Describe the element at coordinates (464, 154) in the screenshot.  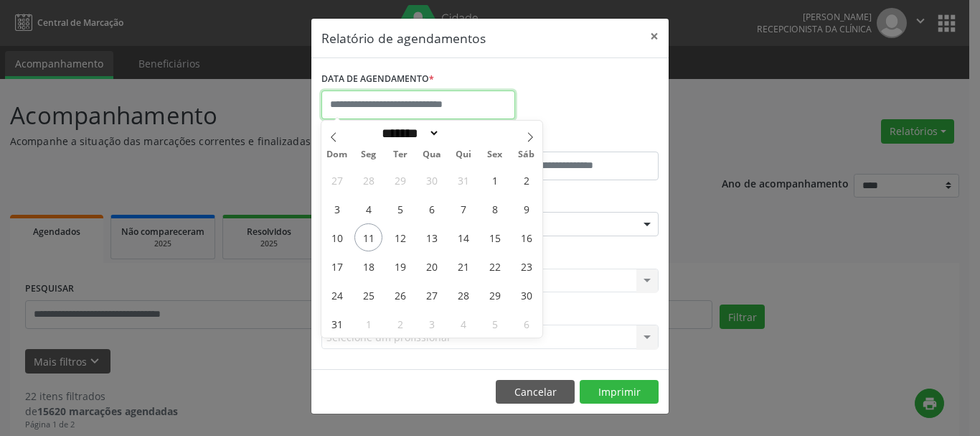
I see `span: Qui` at that location.